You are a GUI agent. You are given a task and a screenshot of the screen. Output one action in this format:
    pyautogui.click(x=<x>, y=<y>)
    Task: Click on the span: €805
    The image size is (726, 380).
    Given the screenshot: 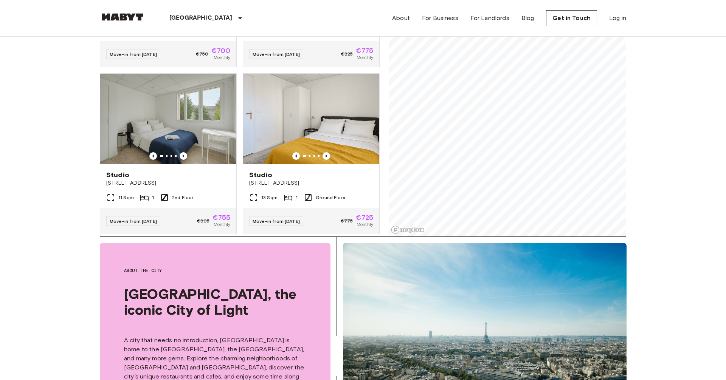 What is the action you would take?
    pyautogui.click(x=203, y=221)
    